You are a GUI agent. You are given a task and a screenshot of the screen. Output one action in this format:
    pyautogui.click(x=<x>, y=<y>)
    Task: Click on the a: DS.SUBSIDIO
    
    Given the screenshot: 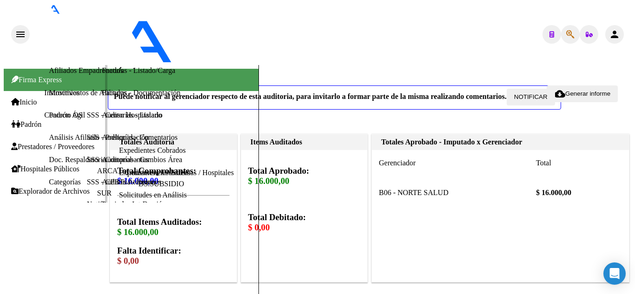 What is the action you would take?
    pyautogui.click(x=161, y=184)
    